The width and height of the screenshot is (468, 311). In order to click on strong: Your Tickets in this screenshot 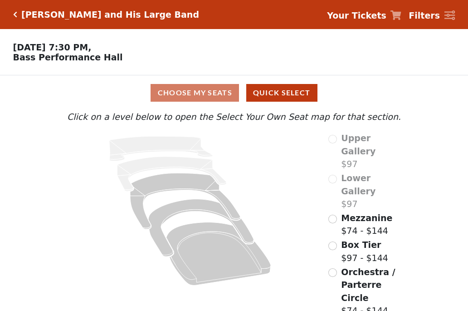, I will do `click(356, 15)`.